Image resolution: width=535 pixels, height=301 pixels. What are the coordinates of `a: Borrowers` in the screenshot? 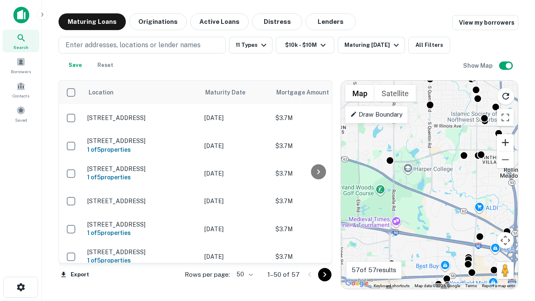 It's located at (21, 65).